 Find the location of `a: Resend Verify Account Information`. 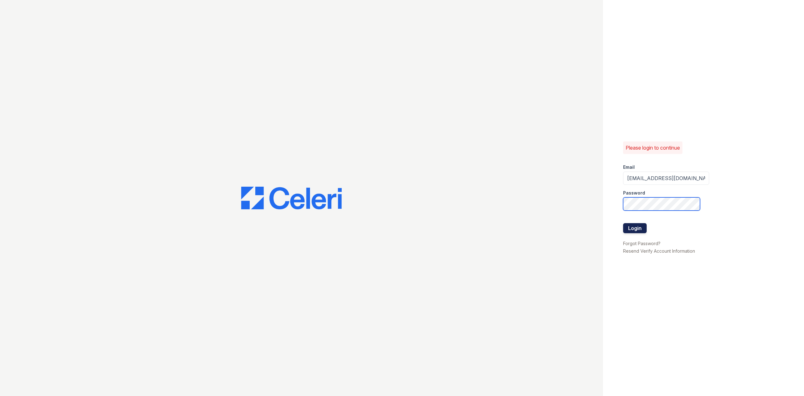

a: Resend Verify Account Information is located at coordinates (659, 251).